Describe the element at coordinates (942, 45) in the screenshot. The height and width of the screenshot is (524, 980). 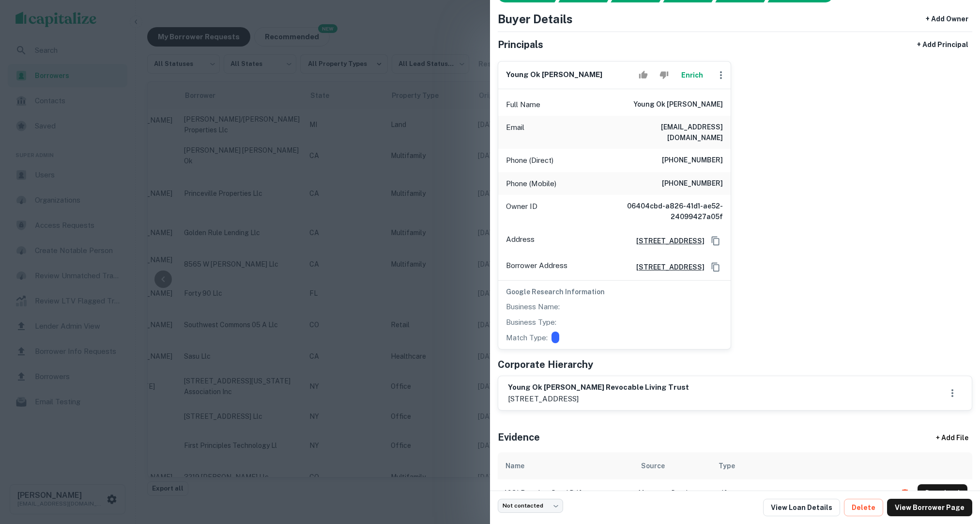
I see `button: + Add Principal` at that location.